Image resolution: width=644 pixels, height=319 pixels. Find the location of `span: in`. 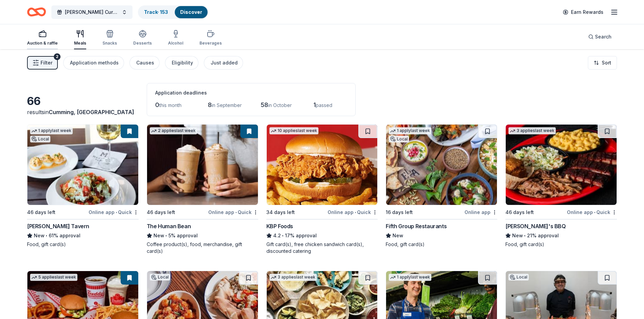

span: in is located at coordinates (89, 112).